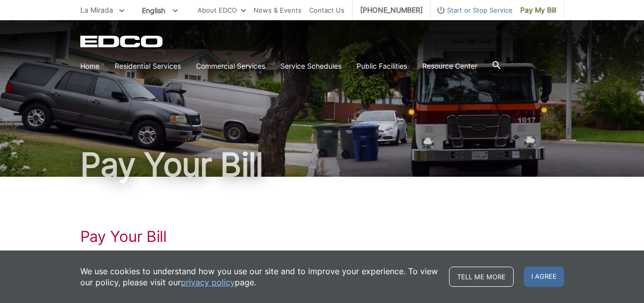 This screenshot has height=303, width=644. I want to click on a: privacy policy, so click(207, 283).